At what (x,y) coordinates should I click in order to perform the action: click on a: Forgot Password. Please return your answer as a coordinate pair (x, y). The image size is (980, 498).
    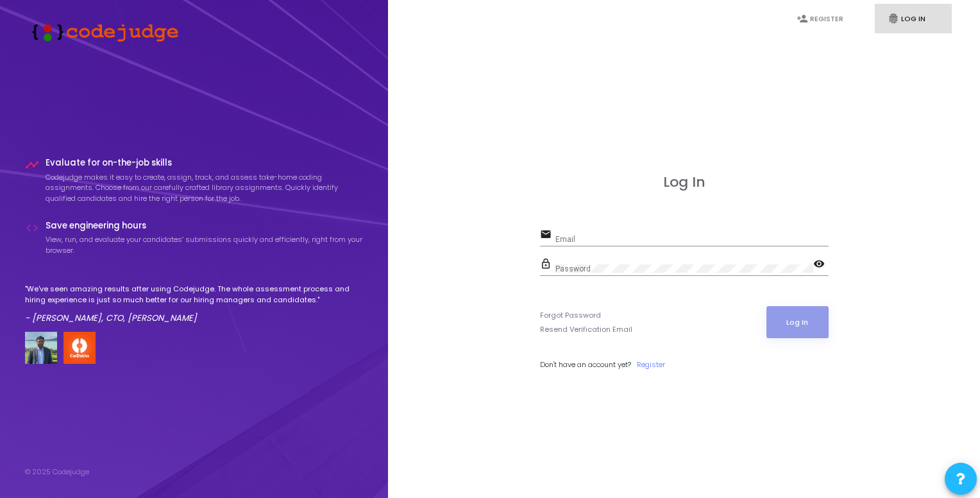
    Looking at the image, I should click on (570, 315).